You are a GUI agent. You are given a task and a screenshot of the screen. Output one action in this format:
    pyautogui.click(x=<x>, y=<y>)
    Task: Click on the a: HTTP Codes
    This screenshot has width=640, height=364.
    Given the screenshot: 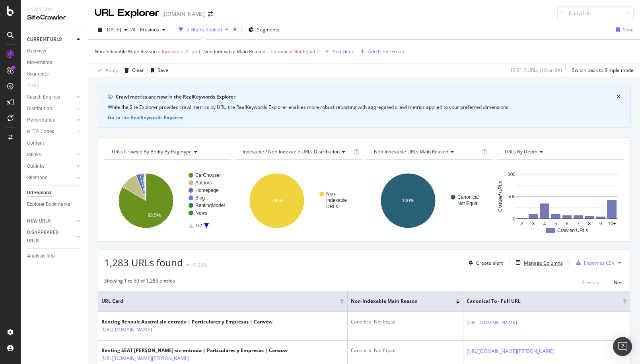 What is the action you would take?
    pyautogui.click(x=51, y=132)
    